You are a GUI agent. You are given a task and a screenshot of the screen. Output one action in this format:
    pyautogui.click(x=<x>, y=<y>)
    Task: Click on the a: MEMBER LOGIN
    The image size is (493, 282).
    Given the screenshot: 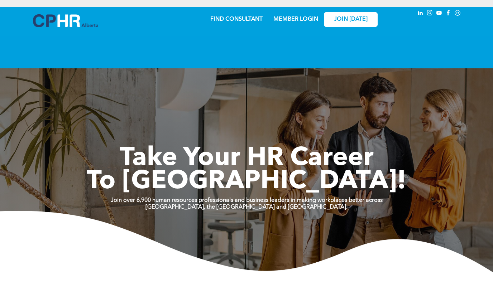 What is the action you would take?
    pyautogui.click(x=296, y=19)
    